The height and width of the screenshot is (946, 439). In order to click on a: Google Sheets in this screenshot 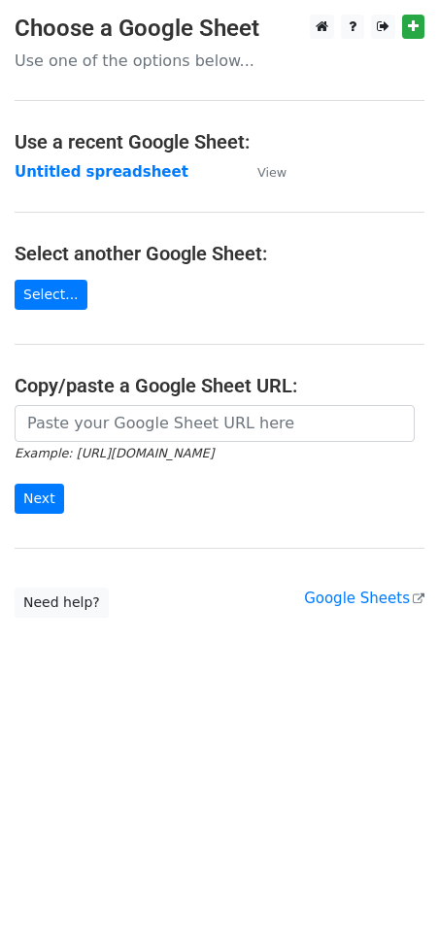, I will do `click(364, 598)`.